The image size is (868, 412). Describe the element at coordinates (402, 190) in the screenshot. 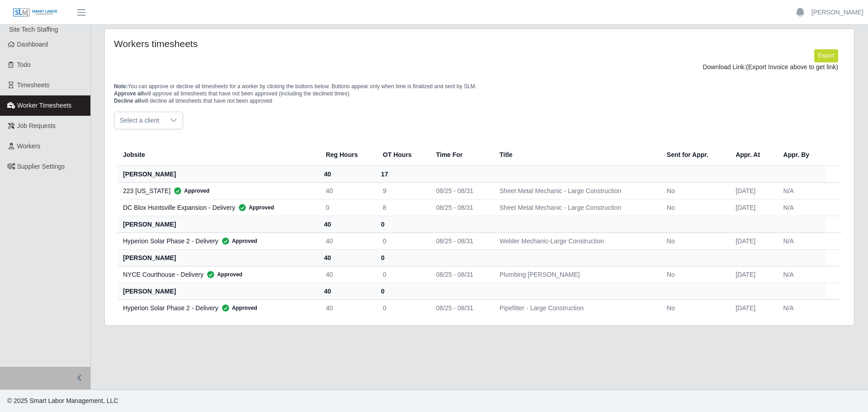

I see `td: 9` at that location.